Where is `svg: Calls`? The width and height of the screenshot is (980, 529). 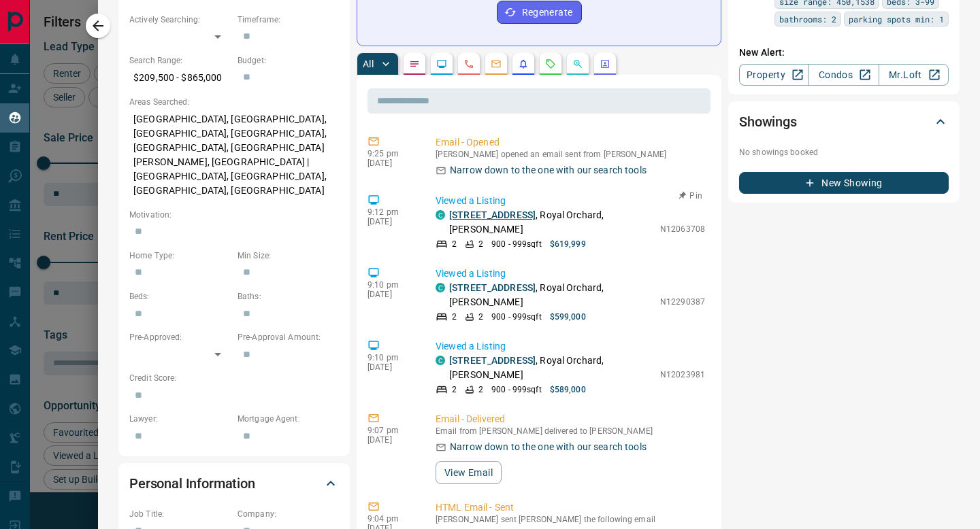
svg: Calls is located at coordinates (469, 64).